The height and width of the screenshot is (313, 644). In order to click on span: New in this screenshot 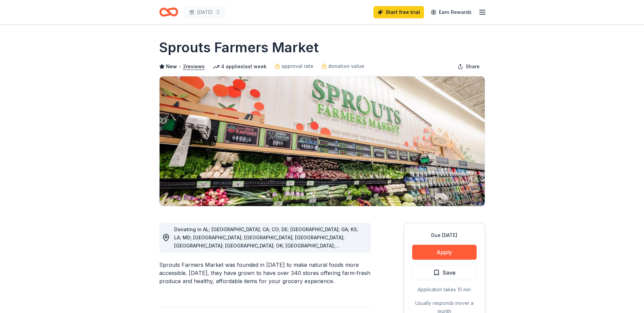, I will do `click(172, 66)`.